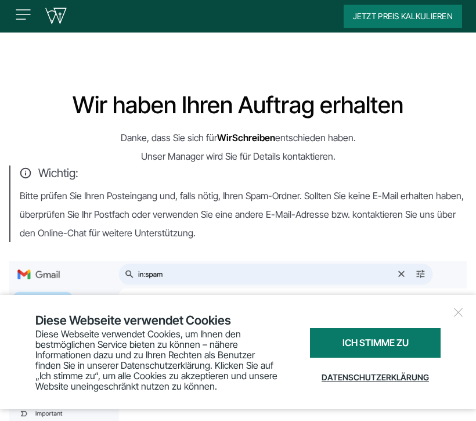 This screenshot has width=476, height=421. I want to click on img: wirschreiben, so click(56, 16).